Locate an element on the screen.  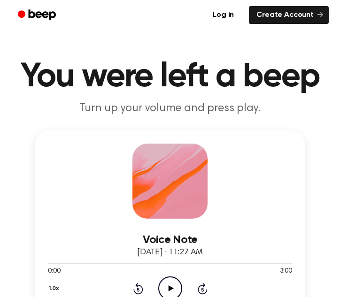
a: Create Account is located at coordinates (289, 15).